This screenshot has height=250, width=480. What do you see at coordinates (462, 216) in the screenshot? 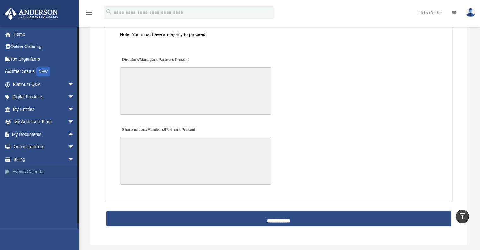
I see `a: vertical_align_top` at bounding box center [462, 216].